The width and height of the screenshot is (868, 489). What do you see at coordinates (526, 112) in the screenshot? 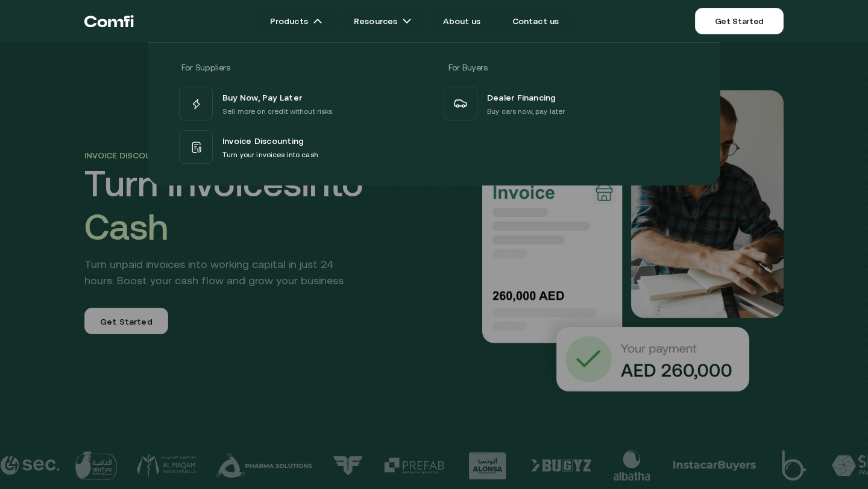
I see `p: Buy cars now, pay later` at bounding box center [526, 112].